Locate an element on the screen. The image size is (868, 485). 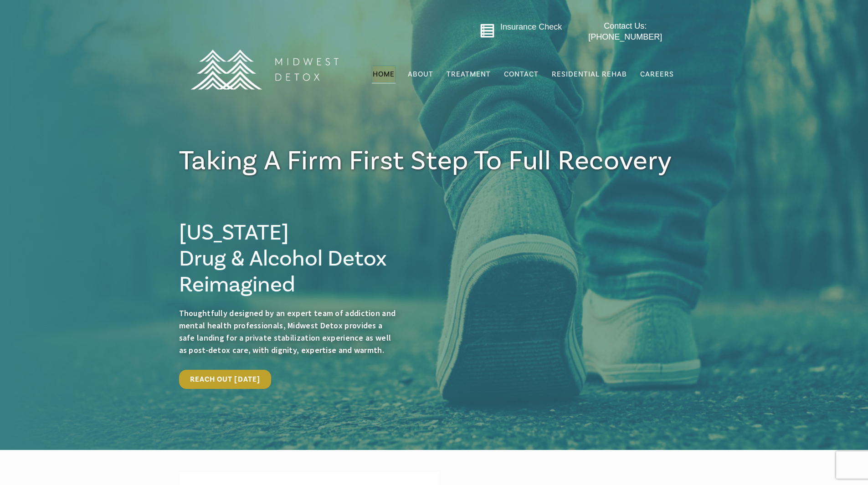
span: Insurance Check is located at coordinates (531, 27).